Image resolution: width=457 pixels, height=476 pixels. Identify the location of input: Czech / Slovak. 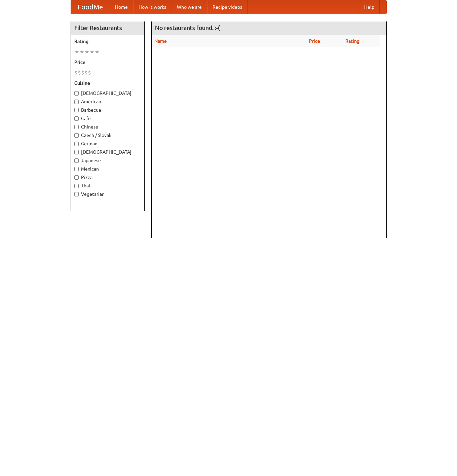
(77, 136).